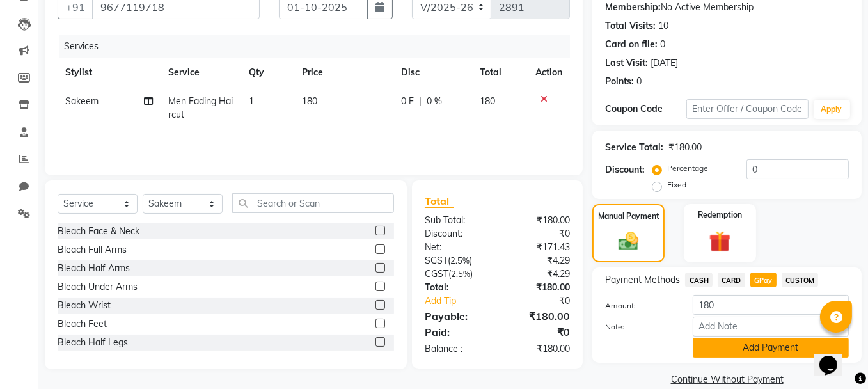 The width and height of the screenshot is (868, 389). Describe the element at coordinates (639, 327) in the screenshot. I see `label: Note:` at that location.